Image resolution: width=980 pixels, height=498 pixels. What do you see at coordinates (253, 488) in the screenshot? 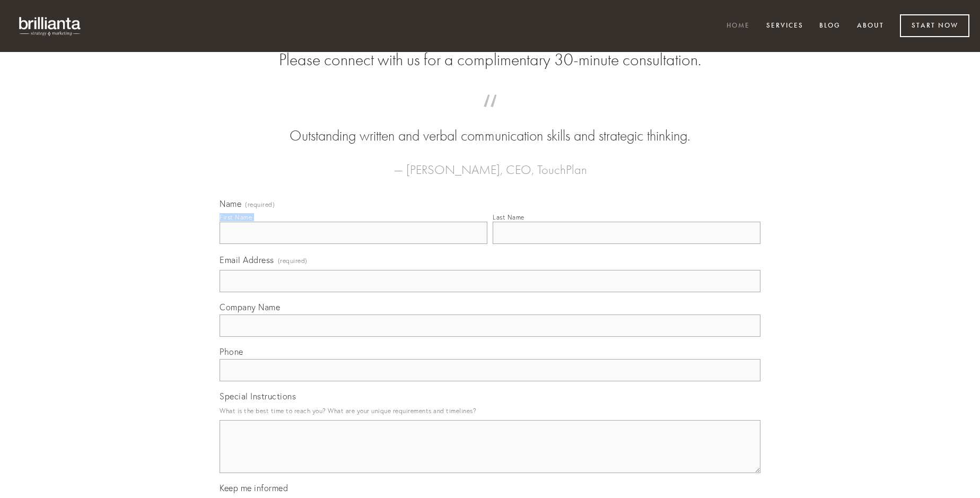
I see `span: Keep me informed` at bounding box center [253, 488].